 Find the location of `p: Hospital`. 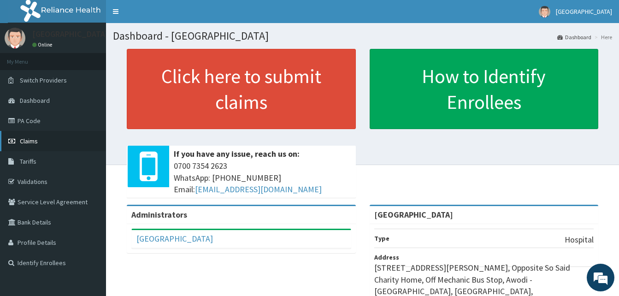

p: Hospital is located at coordinates (579, 240).